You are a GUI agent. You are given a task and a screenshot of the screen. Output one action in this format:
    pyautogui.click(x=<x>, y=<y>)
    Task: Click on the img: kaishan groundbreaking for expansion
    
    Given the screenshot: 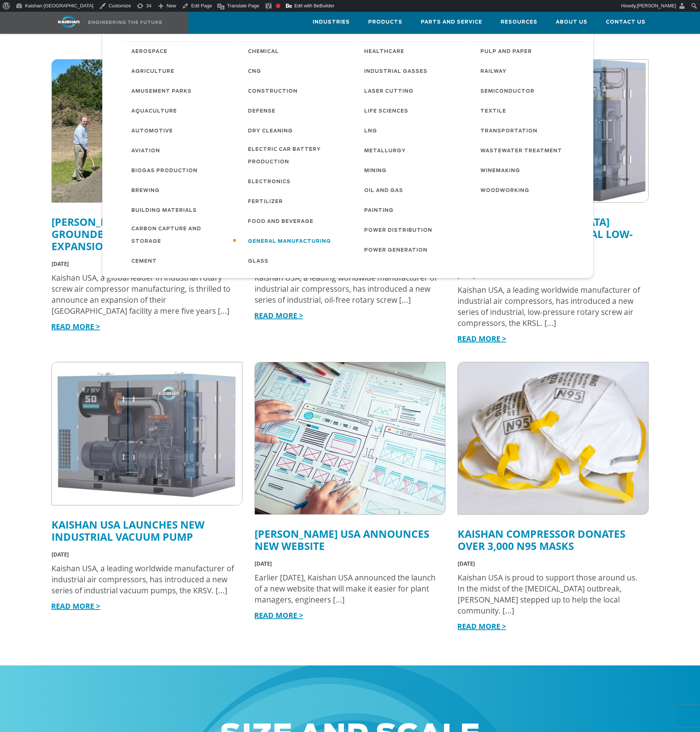 What is the action you would take?
    pyautogui.click(x=146, y=131)
    